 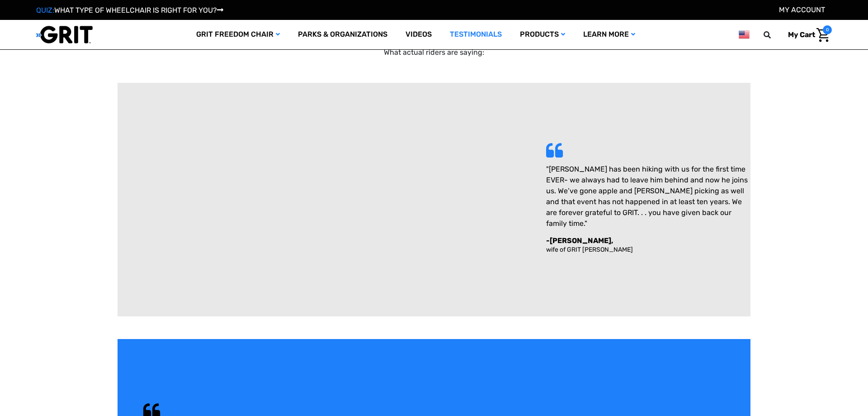 I want to click on span: My Cart, so click(x=801, y=34).